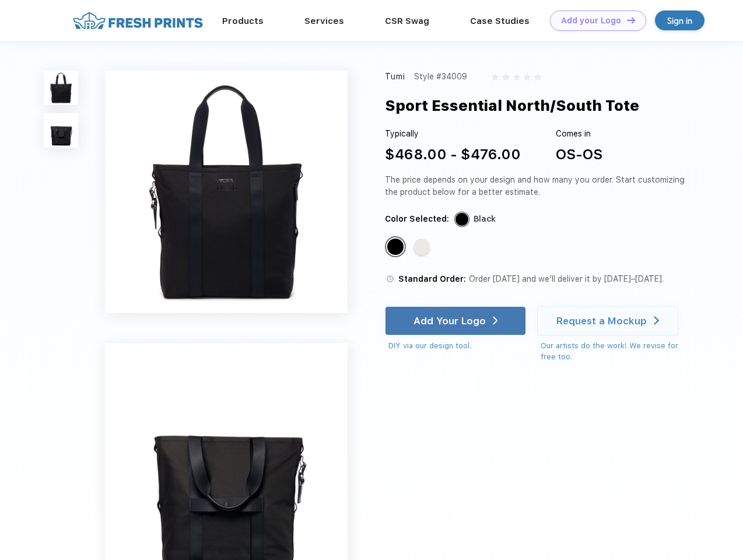  I want to click on div: Sign in, so click(679, 21).